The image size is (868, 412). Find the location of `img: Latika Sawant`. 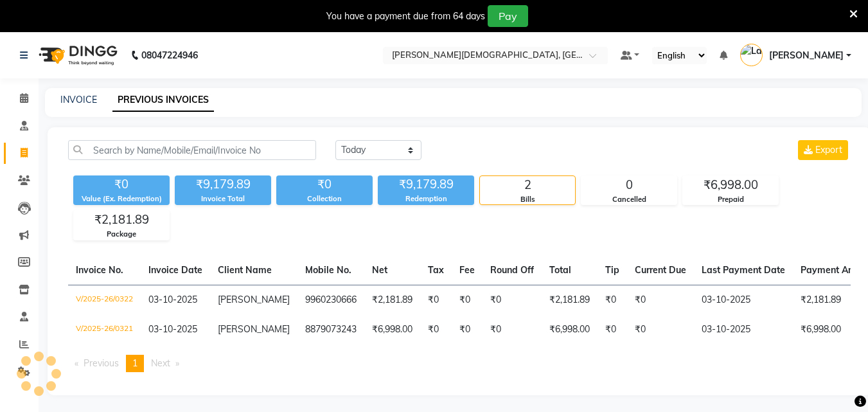

img: Latika Sawant is located at coordinates (751, 55).